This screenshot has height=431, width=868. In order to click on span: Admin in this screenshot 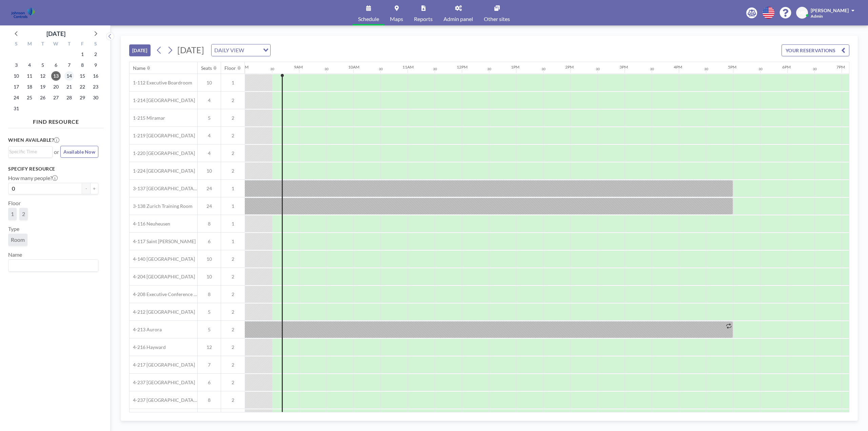, I will do `click(816, 16)`.